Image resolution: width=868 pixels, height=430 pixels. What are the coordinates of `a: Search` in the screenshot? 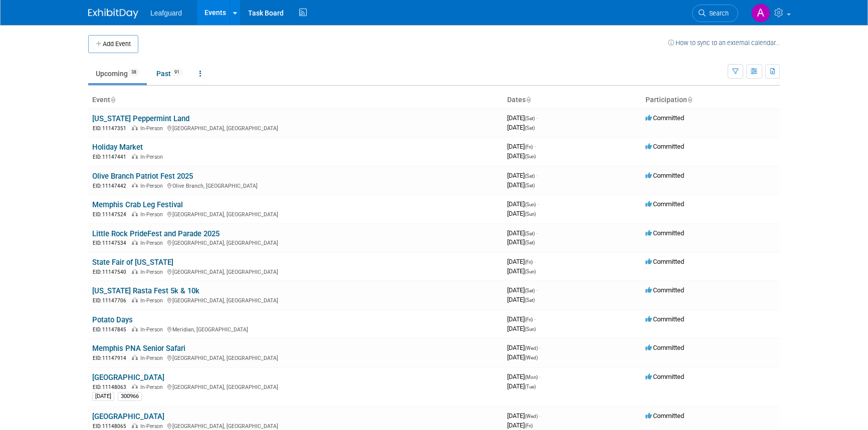 It's located at (715, 13).